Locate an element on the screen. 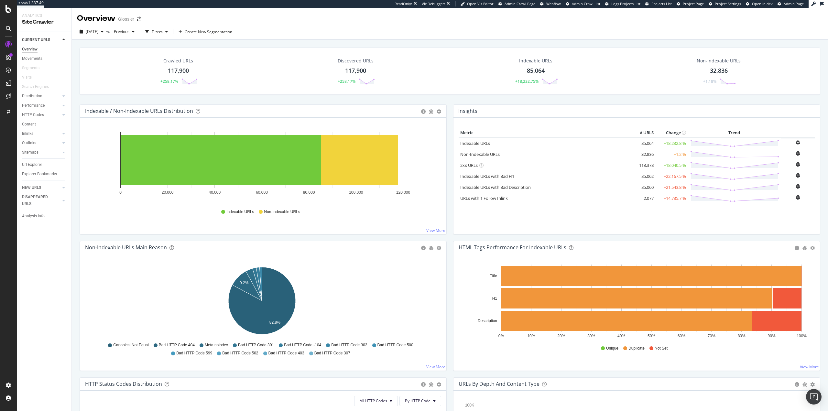 This screenshot has width=828, height=411. td: 32,836 is located at coordinates (643, 154).